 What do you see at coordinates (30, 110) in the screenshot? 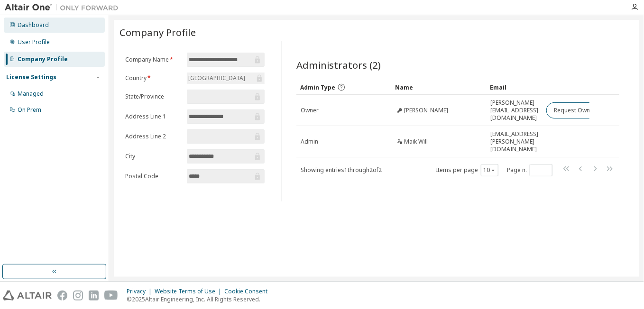
I see `div: On Prem` at bounding box center [30, 110].